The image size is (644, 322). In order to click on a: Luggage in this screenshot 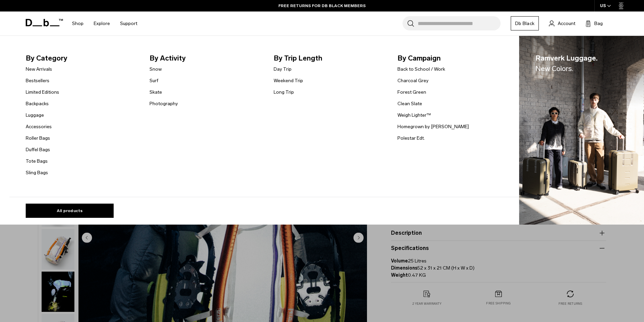, I will do `click(35, 115)`.